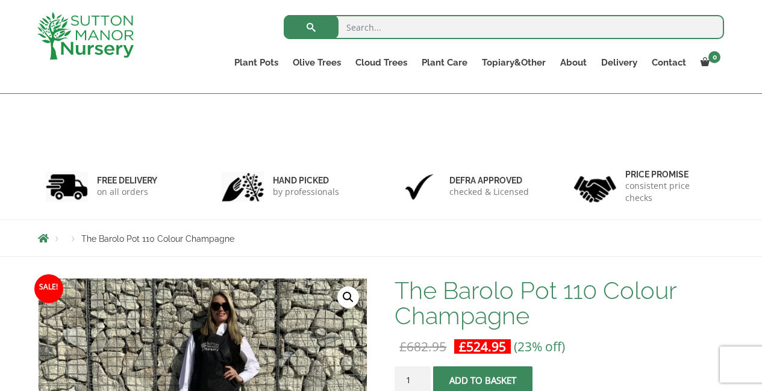 The image size is (762, 391). Describe the element at coordinates (381, 63) in the screenshot. I see `a: Cloud Trees` at that location.